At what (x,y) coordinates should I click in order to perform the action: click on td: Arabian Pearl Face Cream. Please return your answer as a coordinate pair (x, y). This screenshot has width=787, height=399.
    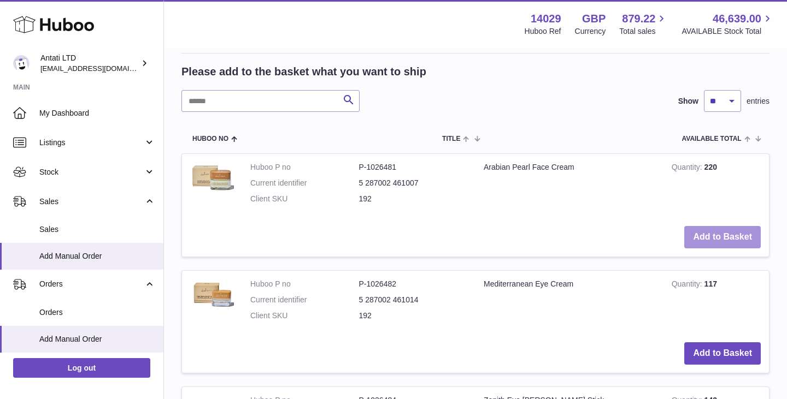
    Looking at the image, I should click on (569, 186).